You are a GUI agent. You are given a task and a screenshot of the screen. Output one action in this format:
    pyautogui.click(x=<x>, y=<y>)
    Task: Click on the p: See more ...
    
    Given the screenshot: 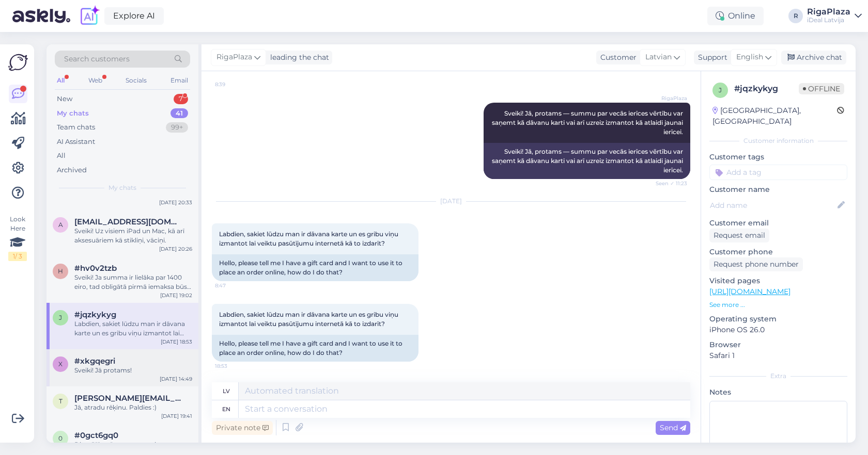 What is the action you would take?
    pyautogui.click(x=778, y=305)
    